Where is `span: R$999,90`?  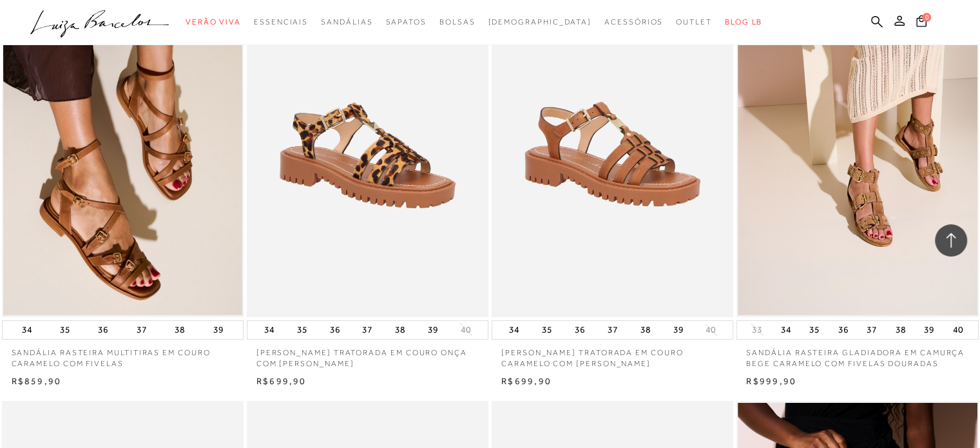 span: R$999,90 is located at coordinates (771, 381).